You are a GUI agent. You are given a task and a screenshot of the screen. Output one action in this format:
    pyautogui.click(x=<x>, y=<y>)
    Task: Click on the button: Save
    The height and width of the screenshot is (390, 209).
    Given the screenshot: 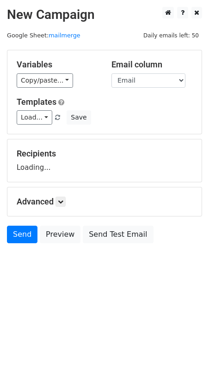 What is the action you would take?
    pyautogui.click(x=78, y=117)
    